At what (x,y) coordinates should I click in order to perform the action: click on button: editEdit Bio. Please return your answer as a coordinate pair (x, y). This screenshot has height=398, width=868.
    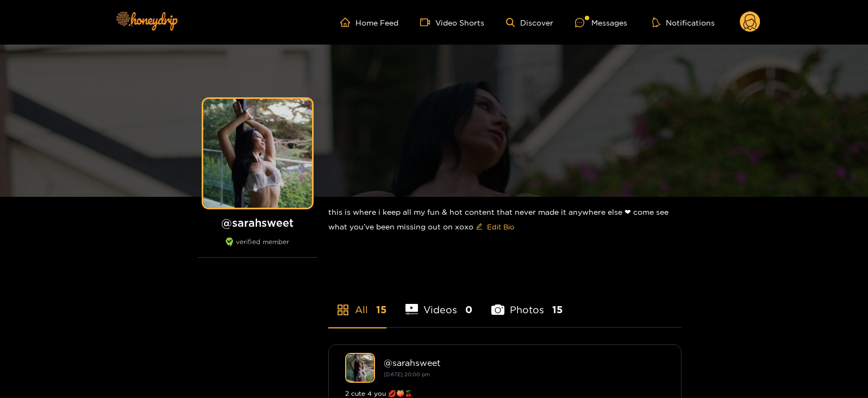
    Looking at the image, I should click on (494, 226).